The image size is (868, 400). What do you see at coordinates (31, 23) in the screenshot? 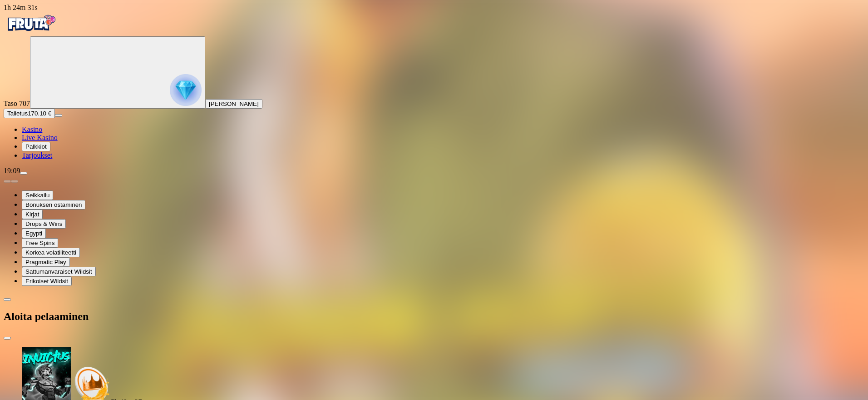
I see `img: Fruta` at bounding box center [31, 23].